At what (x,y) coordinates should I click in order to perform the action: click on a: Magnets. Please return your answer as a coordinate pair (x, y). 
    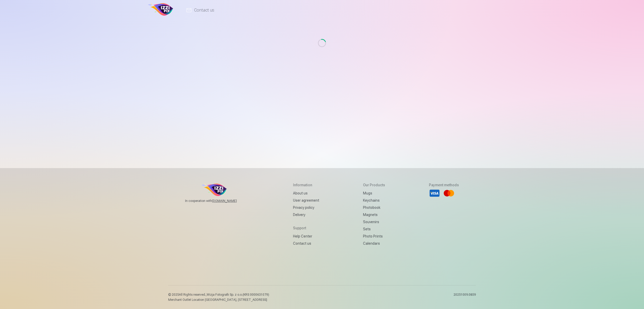
    Looking at the image, I should click on (374, 215).